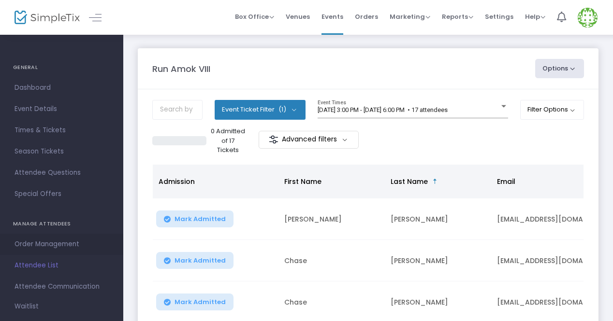 This screenshot has width=613, height=321. What do you see at coordinates (254, 16) in the screenshot?
I see `span: Box Office` at bounding box center [254, 16].